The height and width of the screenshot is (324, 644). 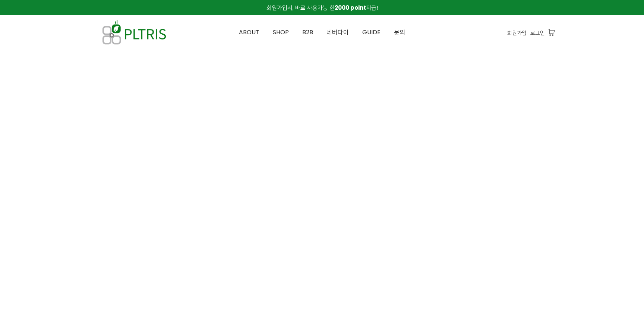 What do you see at coordinates (249, 32) in the screenshot?
I see `a: ABOUT` at bounding box center [249, 32].